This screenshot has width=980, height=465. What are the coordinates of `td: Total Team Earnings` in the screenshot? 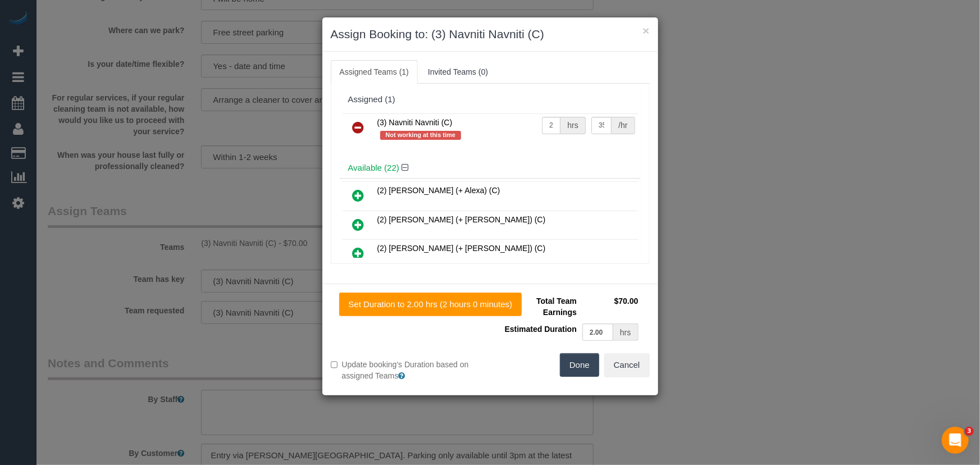 It's located at (539, 307).